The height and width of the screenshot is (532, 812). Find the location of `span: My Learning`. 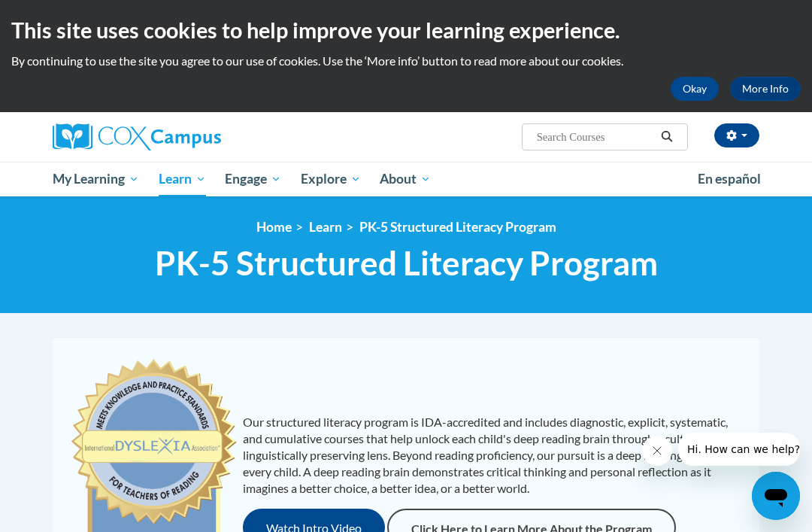

span: My Learning is located at coordinates (95, 179).